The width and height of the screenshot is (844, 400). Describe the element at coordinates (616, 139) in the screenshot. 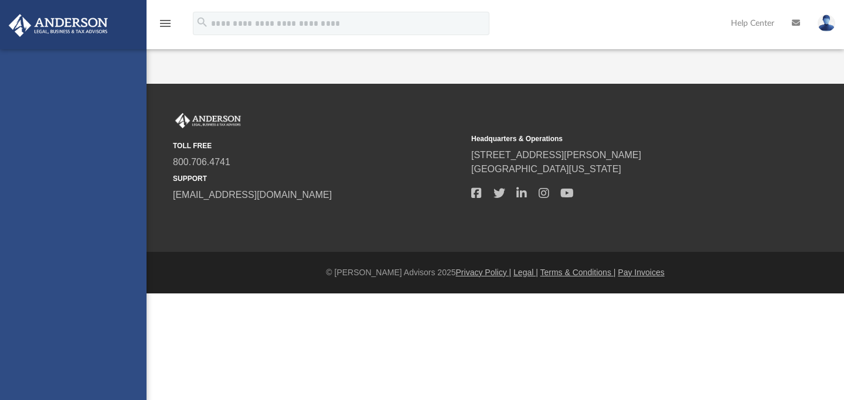

I see `small: Headquarters & Operations` at that location.